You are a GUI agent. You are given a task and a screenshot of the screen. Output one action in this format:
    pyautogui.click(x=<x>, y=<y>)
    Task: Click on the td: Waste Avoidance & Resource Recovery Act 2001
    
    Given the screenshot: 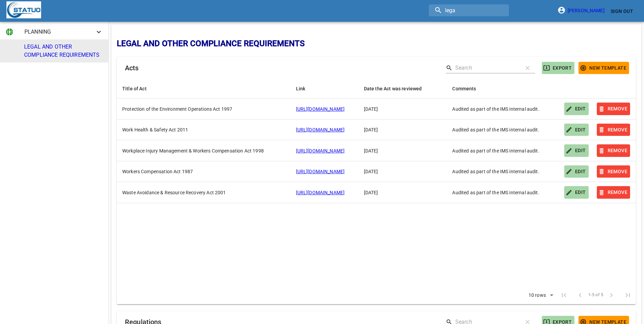 What is the action you would take?
    pyautogui.click(x=204, y=192)
    